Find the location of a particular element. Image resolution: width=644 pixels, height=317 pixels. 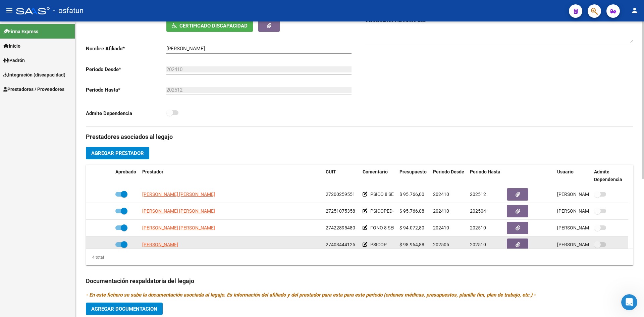

span: PSICO 8 SESIONES X MES is located at coordinates (397, 194).